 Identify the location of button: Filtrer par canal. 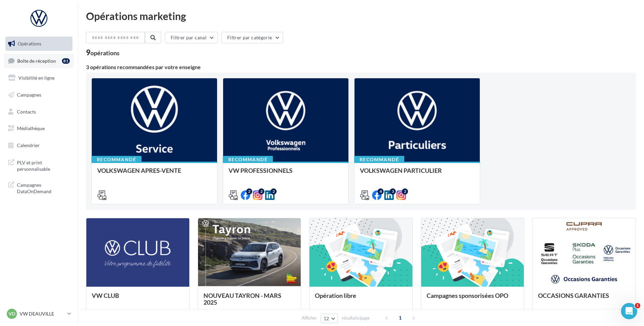
(191, 38).